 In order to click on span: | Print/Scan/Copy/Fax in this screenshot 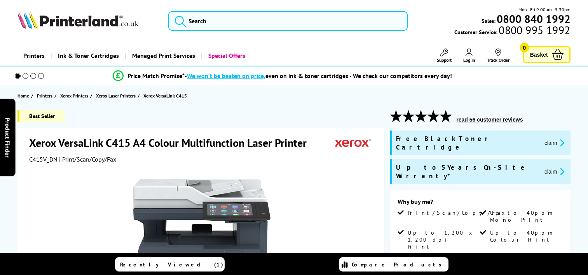, I will do `click(88, 159)`.